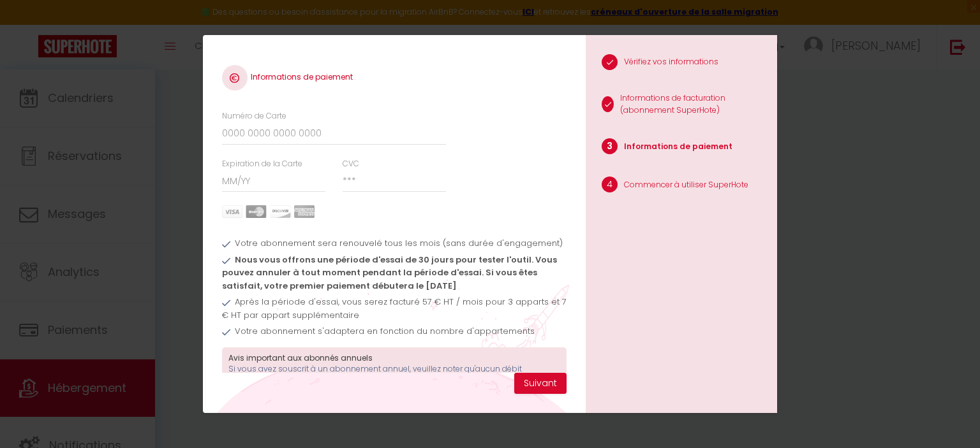 The image size is (980, 448). Describe the element at coordinates (394, 307) in the screenshot. I see `span: Après la période d'essai, vous serez facturé 57 € HT / mois pour 3 apparts et 7 € HT par appart s...` at that location.